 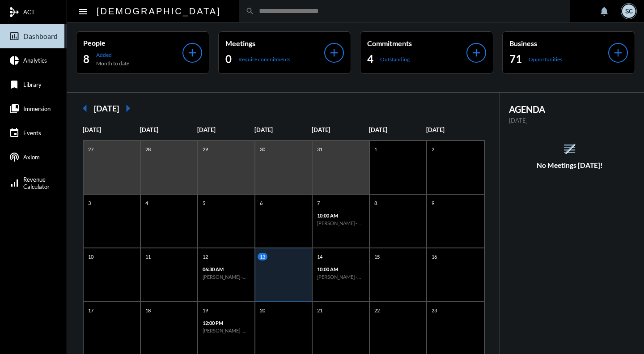 What do you see at coordinates (113, 55) in the screenshot?
I see `p: Added` at bounding box center [113, 55].